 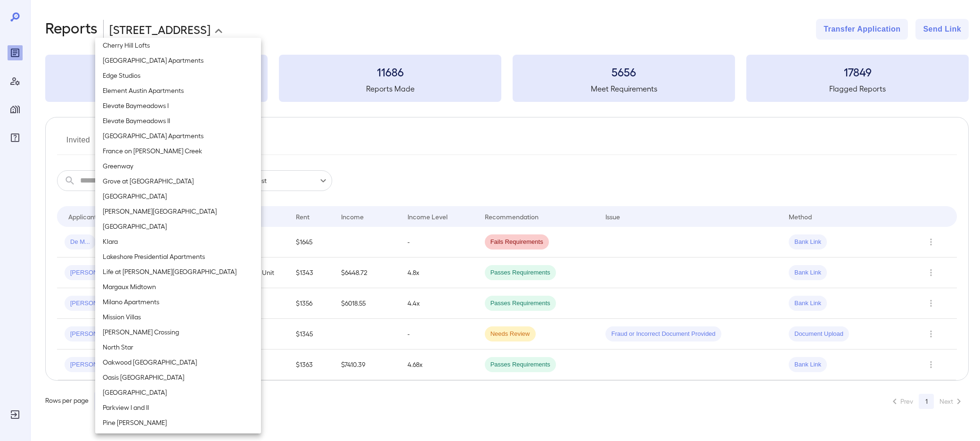 I want to click on li: Cherry Hill Lofts, so click(x=178, y=45).